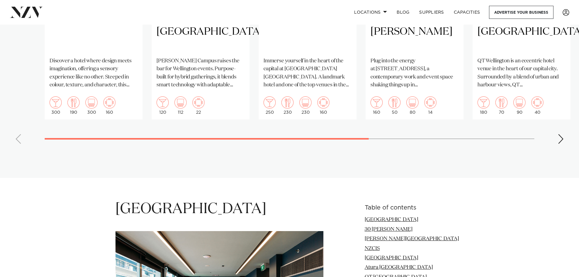 The height and width of the screenshot is (277, 579). What do you see at coordinates (537, 105) in the screenshot?
I see `div: 40` at bounding box center [537, 105].